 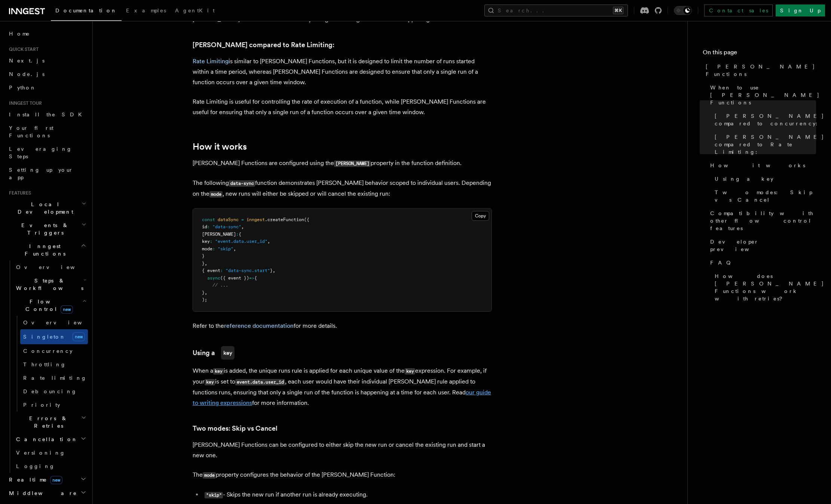 I want to click on span: How it works, so click(x=758, y=165).